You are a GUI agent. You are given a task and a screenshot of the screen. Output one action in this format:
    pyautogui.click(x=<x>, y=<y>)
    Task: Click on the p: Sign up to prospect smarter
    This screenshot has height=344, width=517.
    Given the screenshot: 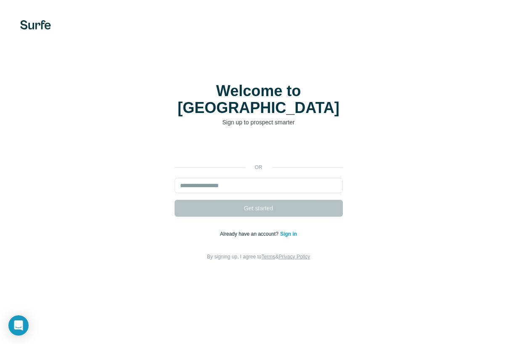 What is the action you would take?
    pyautogui.click(x=259, y=122)
    